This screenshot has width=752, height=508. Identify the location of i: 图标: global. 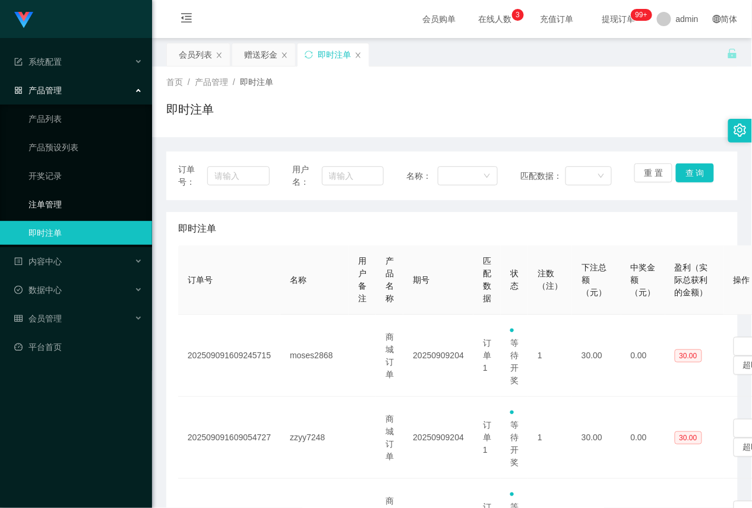
(717, 19).